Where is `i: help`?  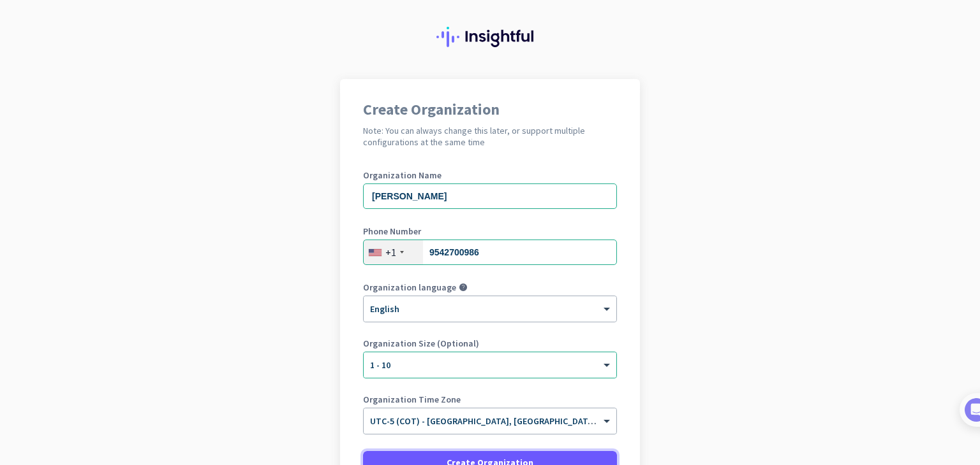 i: help is located at coordinates (463, 288).